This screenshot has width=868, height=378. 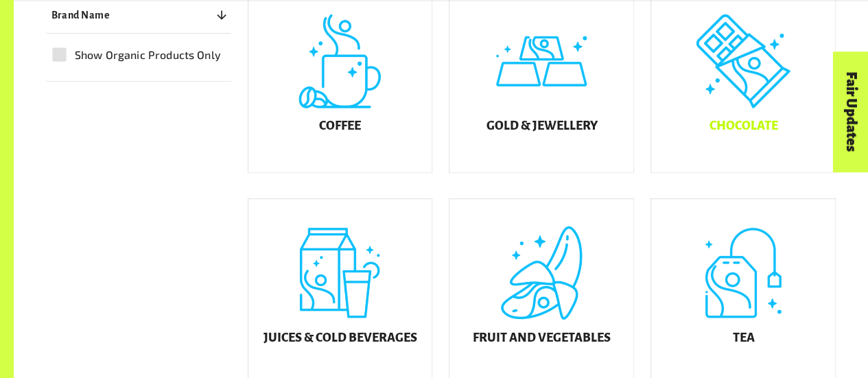 I want to click on h5: Juices & Cold Beverages, so click(x=339, y=338).